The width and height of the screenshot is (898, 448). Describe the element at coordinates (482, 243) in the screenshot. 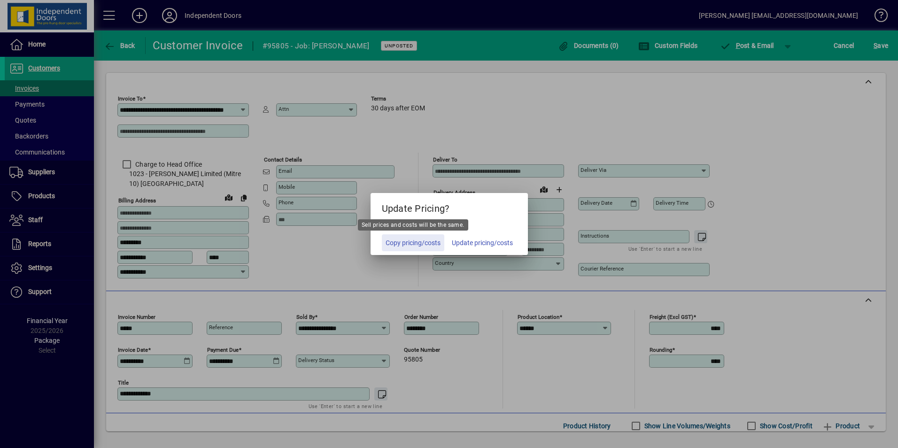

I see `button: Update pricing/costs` at that location.